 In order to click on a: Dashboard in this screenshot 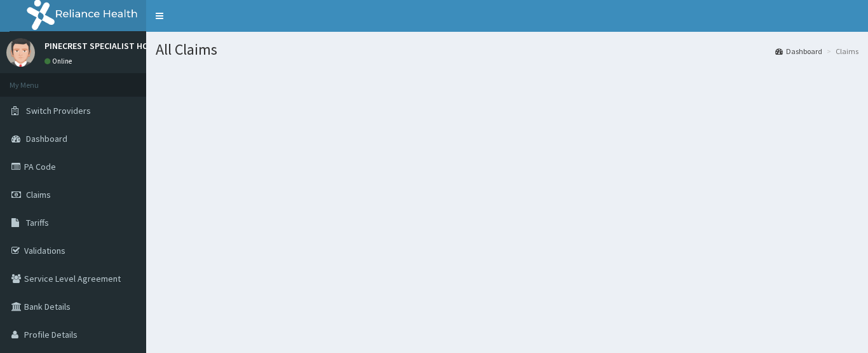, I will do `click(799, 51)`.